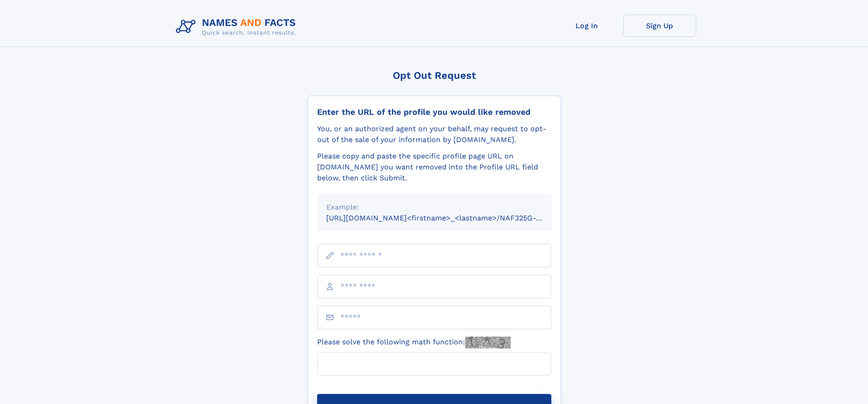 Image resolution: width=868 pixels, height=404 pixels. I want to click on div: Opt Out Request, so click(434, 75).